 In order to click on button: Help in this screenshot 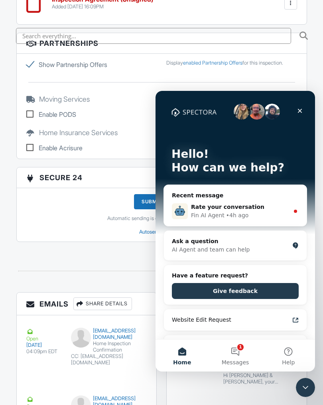, I will do `click(133, 265)`.